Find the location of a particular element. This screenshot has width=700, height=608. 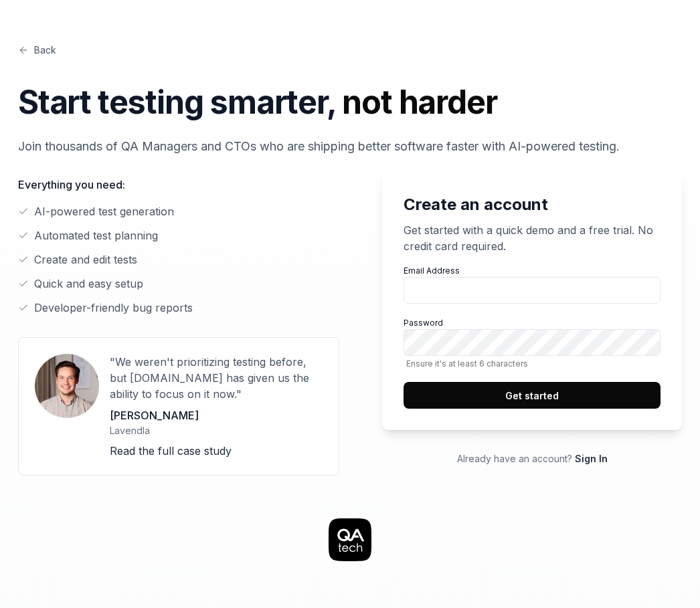

button: Get started is located at coordinates (532, 395).